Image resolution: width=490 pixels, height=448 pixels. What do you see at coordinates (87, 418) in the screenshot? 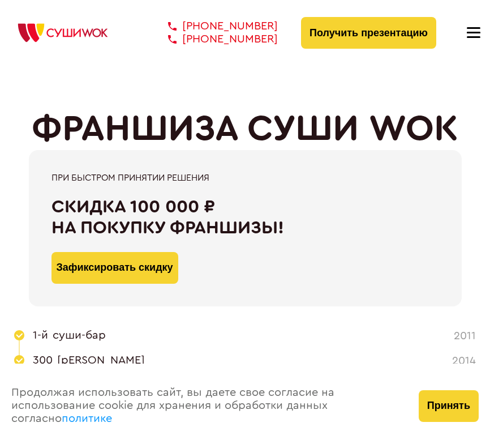
I see `a: политике` at bounding box center [87, 418].